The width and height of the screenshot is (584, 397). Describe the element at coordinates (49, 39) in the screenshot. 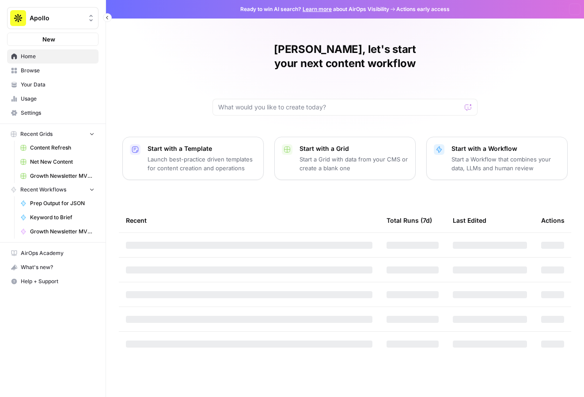

I see `span: New` at that location.